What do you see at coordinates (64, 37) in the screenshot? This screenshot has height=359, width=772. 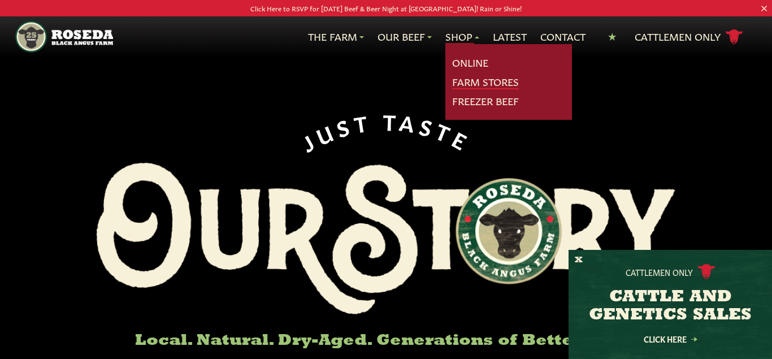 I see `img: https://roseda.com/wp-content/uploads/2021/05/roseda-25-header.png` at bounding box center [64, 37].